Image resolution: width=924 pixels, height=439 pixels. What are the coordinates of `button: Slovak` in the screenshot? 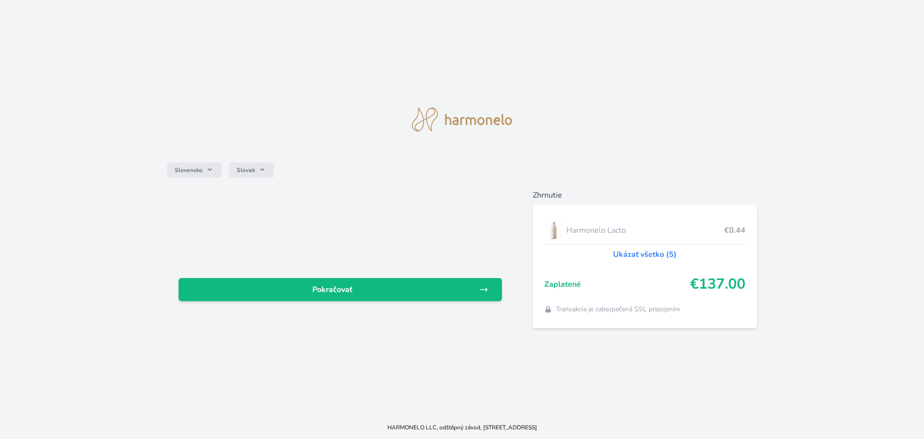 It's located at (251, 170).